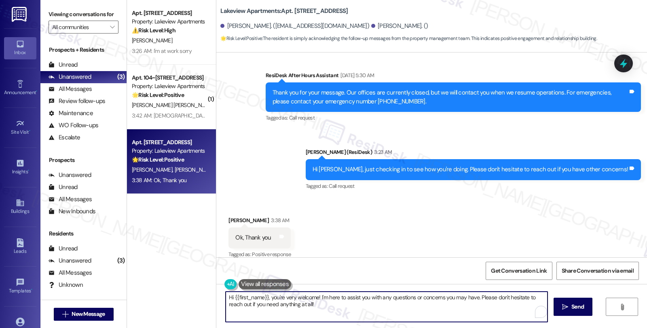 The image size is (647, 328). What do you see at coordinates (20, 48) in the screenshot?
I see `a: Inbox` at bounding box center [20, 48].